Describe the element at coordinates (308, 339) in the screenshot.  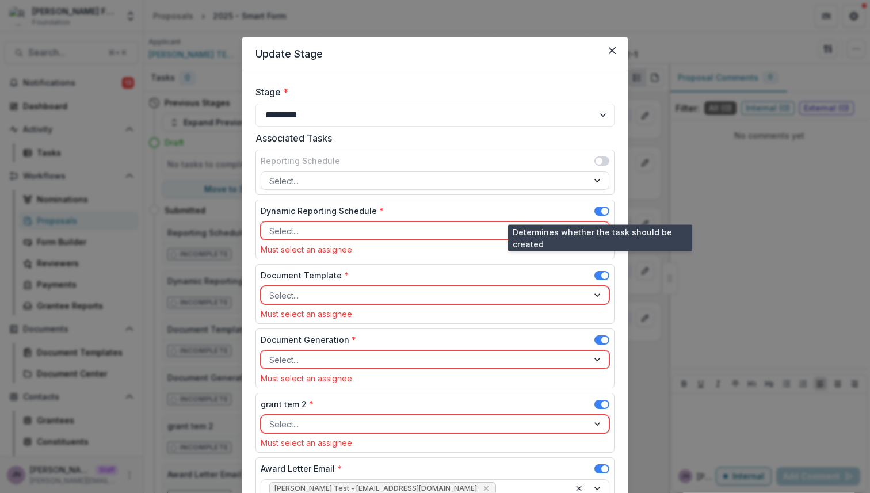
I see `label: Document Generation` at that location.